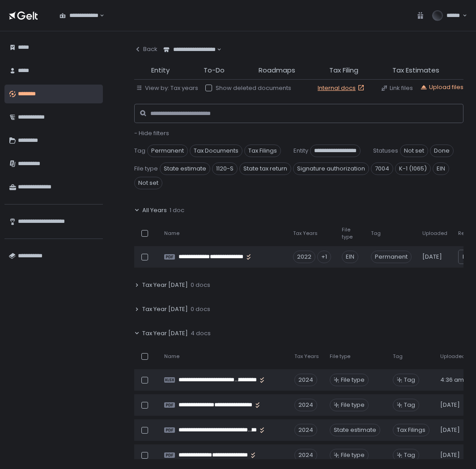 This screenshot has width=476, height=469. Describe the element at coordinates (442, 151) in the screenshot. I see `span: Done` at that location.